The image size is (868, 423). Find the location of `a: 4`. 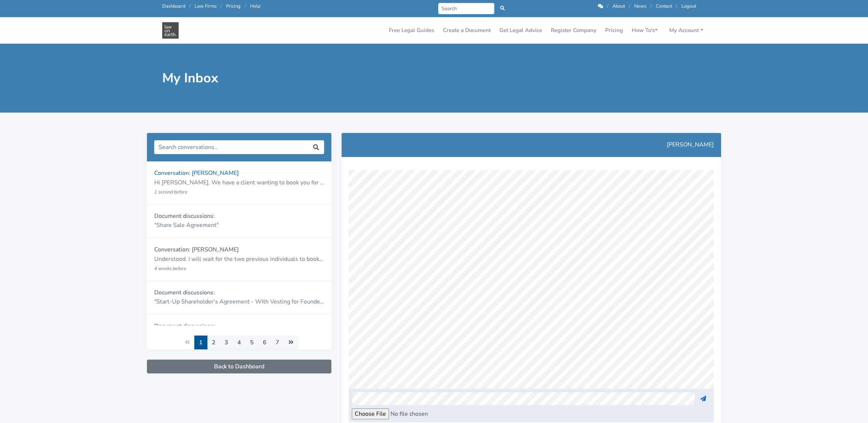

a: 4 is located at coordinates (239, 343).